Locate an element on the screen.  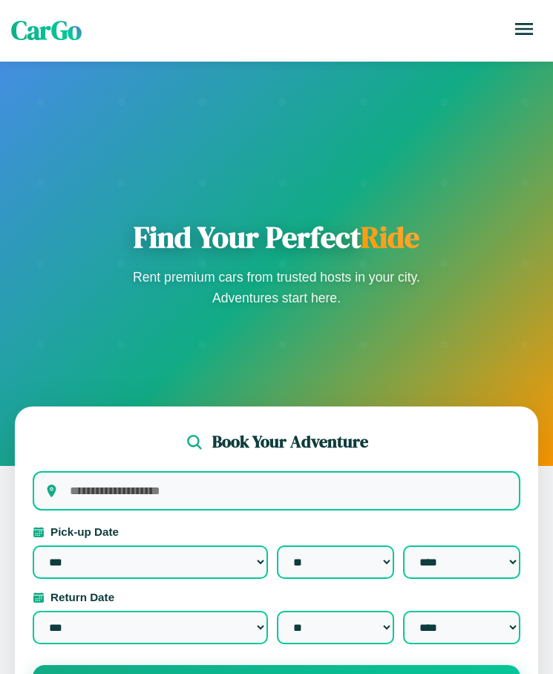
h1: Find Your Perfect is located at coordinates (277, 237).